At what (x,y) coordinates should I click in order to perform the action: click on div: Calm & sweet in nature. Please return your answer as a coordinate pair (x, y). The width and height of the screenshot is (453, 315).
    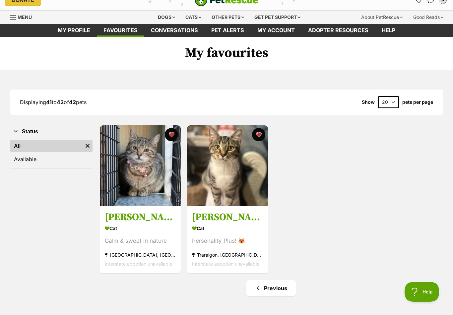
    Looking at the image, I should click on (140, 241).